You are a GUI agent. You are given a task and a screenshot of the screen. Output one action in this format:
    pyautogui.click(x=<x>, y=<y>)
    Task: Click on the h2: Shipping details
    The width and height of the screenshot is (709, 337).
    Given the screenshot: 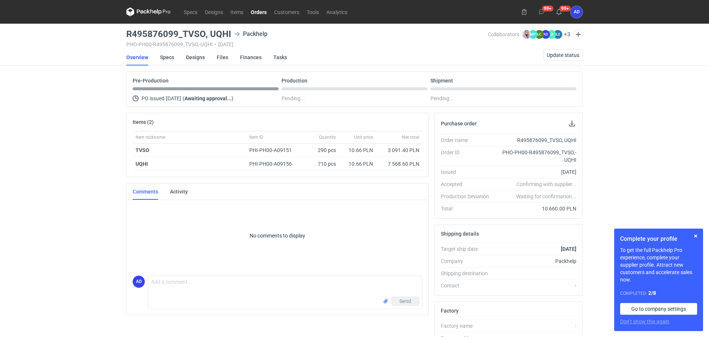 What is the action you would take?
    pyautogui.click(x=459, y=234)
    